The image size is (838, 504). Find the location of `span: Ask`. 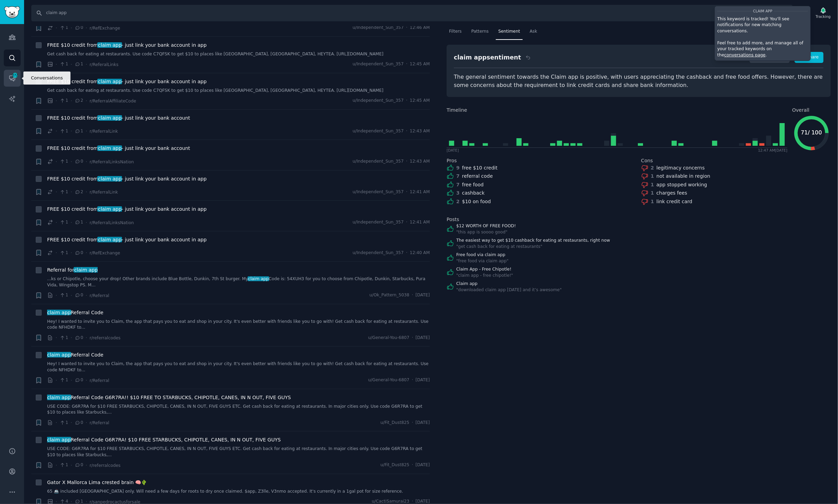

span: Ask is located at coordinates (534, 32).